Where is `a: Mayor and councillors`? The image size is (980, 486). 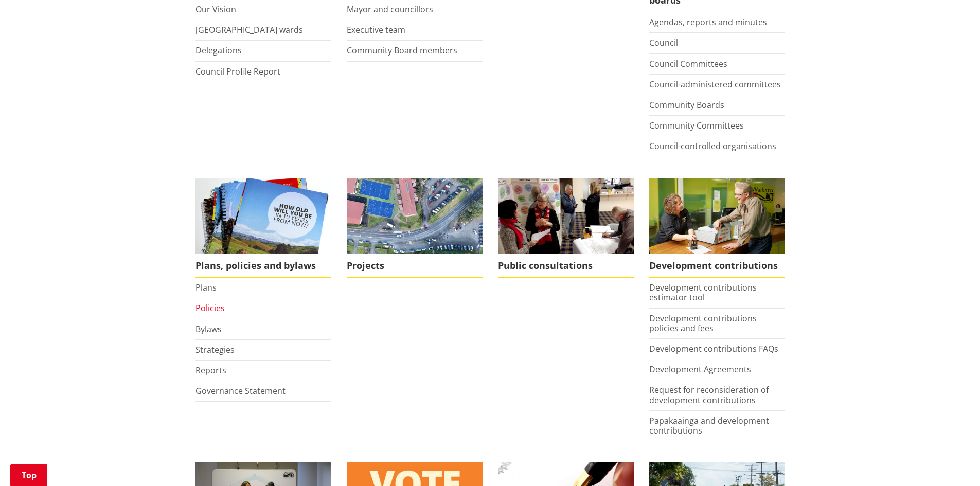
a: Mayor and councillors is located at coordinates (390, 9).